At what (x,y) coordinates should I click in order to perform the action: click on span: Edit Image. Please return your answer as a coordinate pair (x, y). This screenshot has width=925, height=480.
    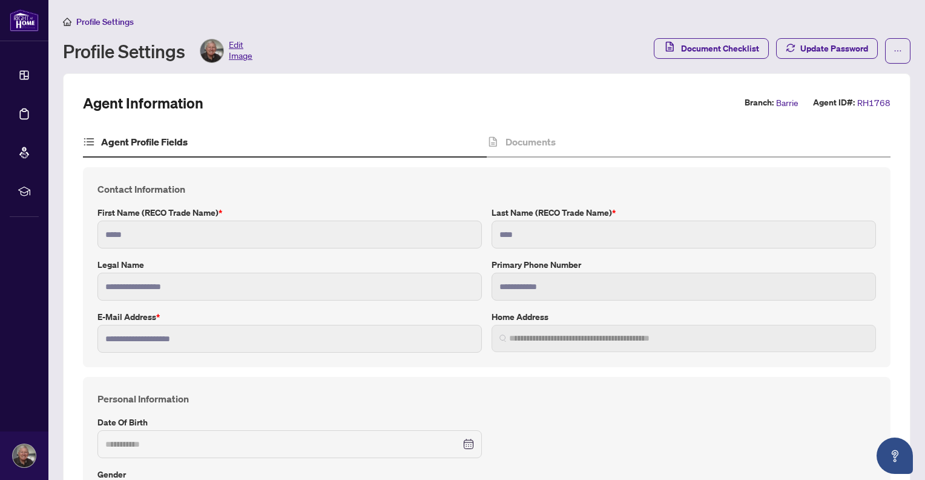
    Looking at the image, I should click on (240, 51).